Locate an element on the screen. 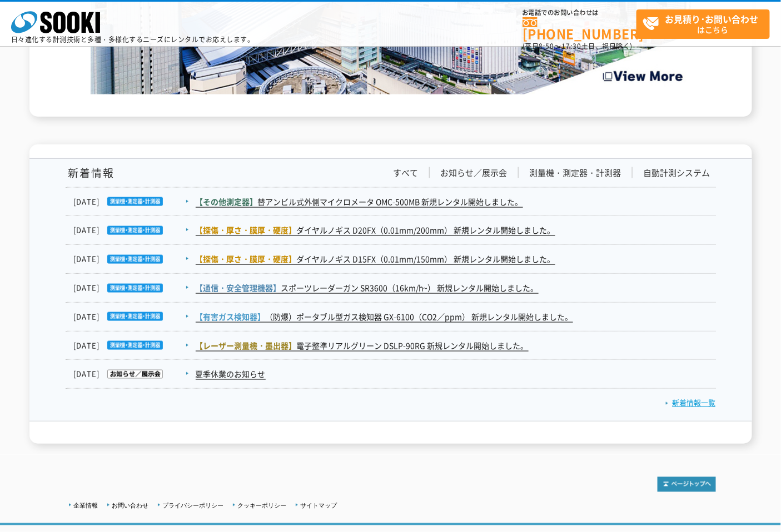  a: 測量機・測定器・計測器 is located at coordinates (576, 173).